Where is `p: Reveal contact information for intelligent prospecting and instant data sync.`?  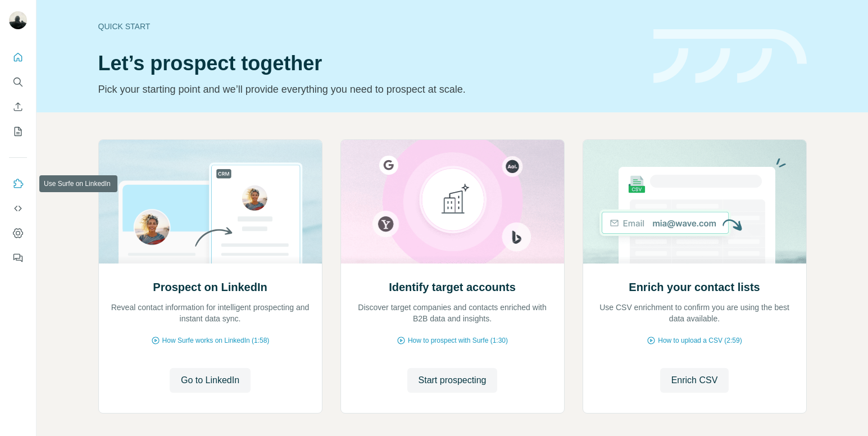 p: Reveal contact information for intelligent prospecting and instant data sync. is located at coordinates (210, 313).